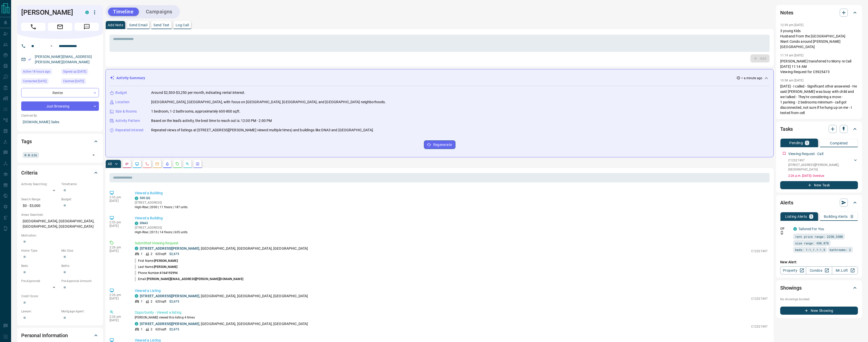 Image resolution: width=868 pixels, height=342 pixels. What do you see at coordinates (836, 216) in the screenshot?
I see `p: Building Alerts` at bounding box center [836, 216].